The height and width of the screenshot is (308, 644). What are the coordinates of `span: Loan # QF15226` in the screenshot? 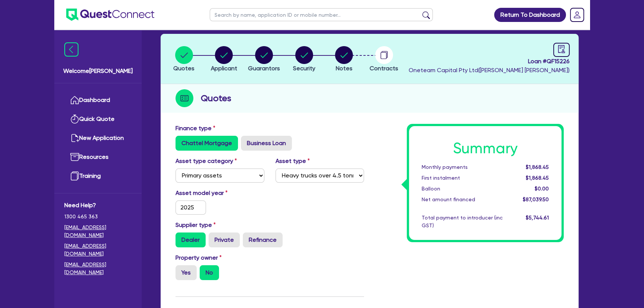 It's located at (489, 61).